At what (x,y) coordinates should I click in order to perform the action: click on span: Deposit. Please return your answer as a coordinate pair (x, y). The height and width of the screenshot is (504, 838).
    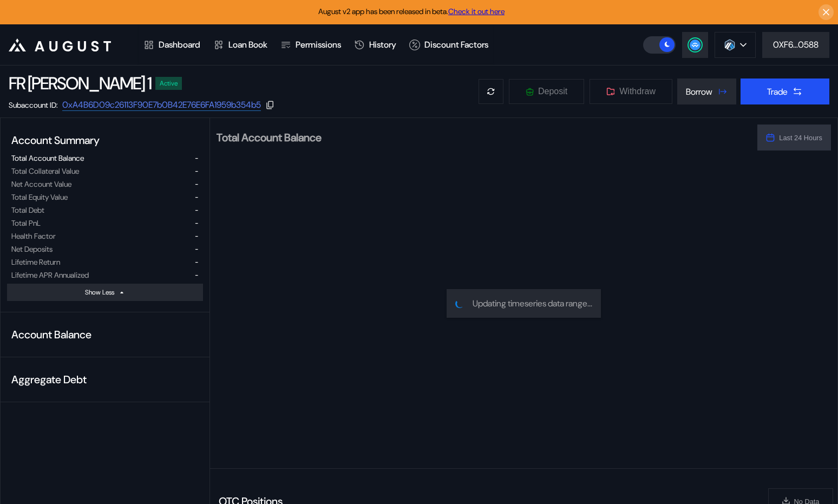
    Looking at the image, I should click on (553, 91).